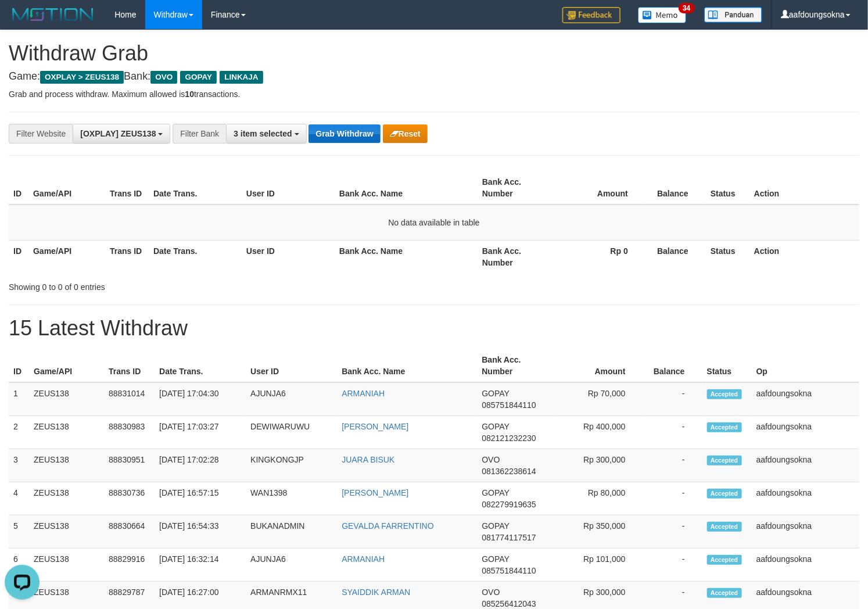 Image resolution: width=868 pixels, height=609 pixels. What do you see at coordinates (291, 532) in the screenshot?
I see `td: BUKANADMIN` at bounding box center [291, 532].